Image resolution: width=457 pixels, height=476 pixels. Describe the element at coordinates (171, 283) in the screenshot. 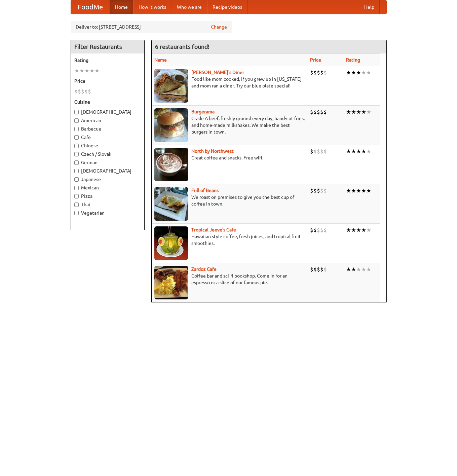

I see `img: zardoz.jpg` at that location.